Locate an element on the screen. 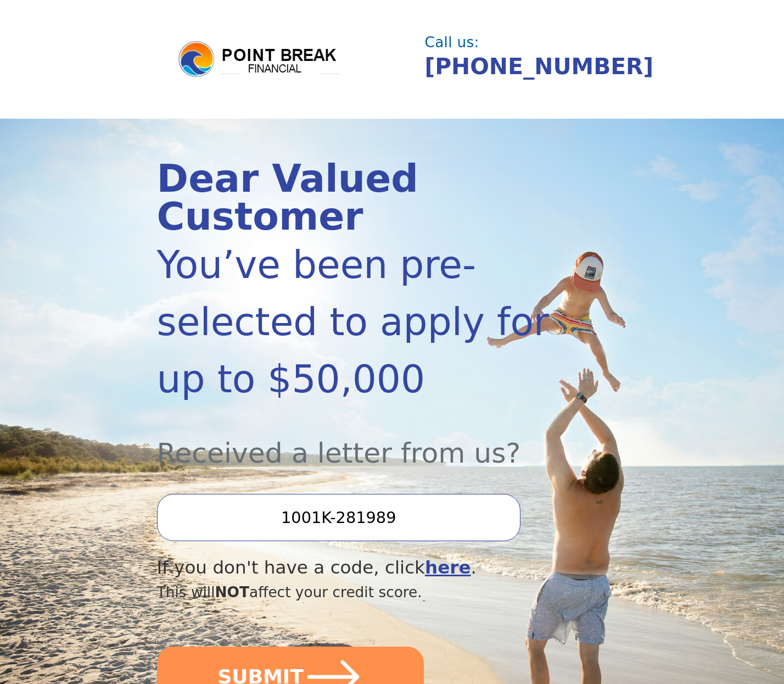 Image resolution: width=784 pixels, height=684 pixels. div: Received a letter from us? is located at coordinates (357, 440).